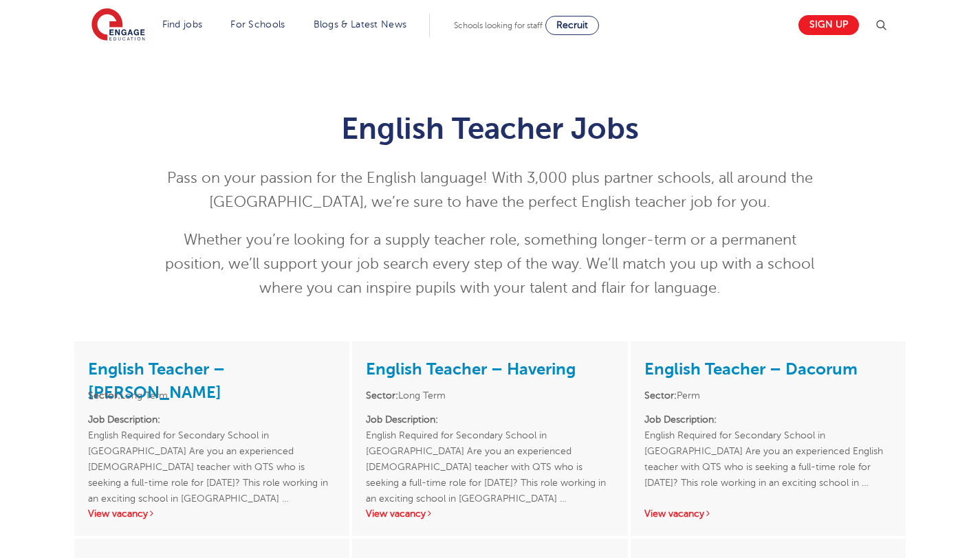 The height and width of the screenshot is (558, 980). I want to click on a: Find jobs, so click(183, 24).